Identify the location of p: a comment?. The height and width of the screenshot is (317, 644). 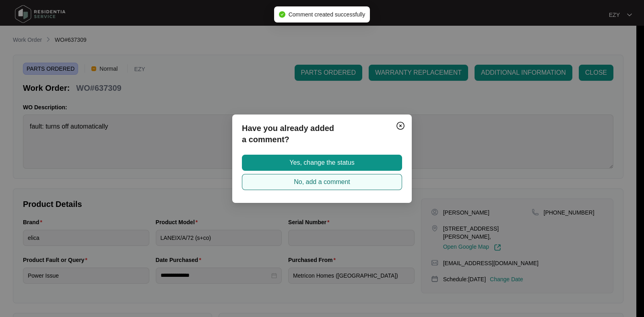
(322, 139).